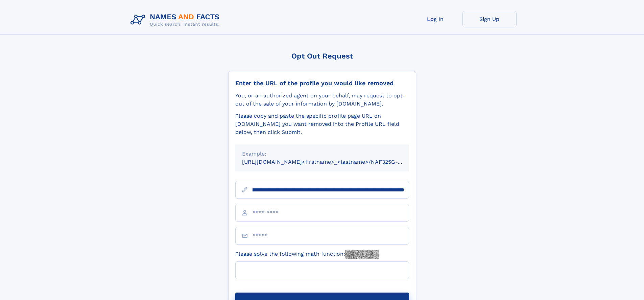  Describe the element at coordinates (322, 56) in the screenshot. I see `div: Opt Out Request` at that location.